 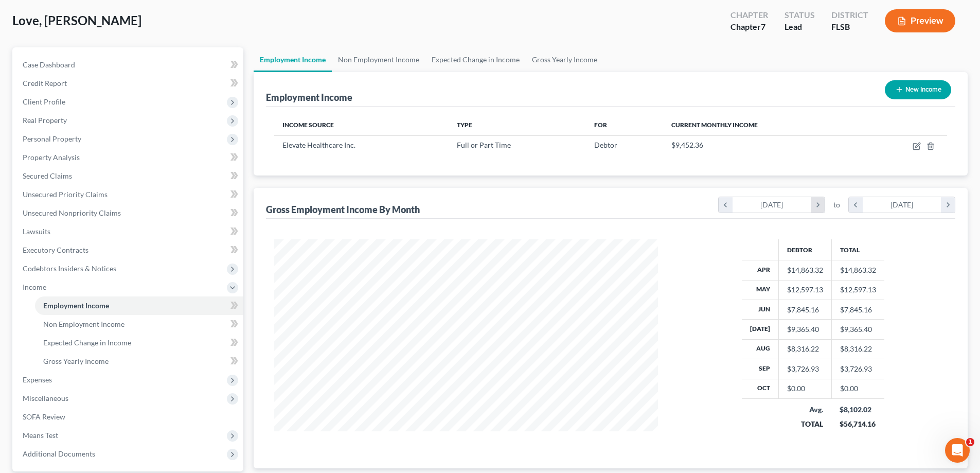 I want to click on td: $7,845.16, so click(x=858, y=309).